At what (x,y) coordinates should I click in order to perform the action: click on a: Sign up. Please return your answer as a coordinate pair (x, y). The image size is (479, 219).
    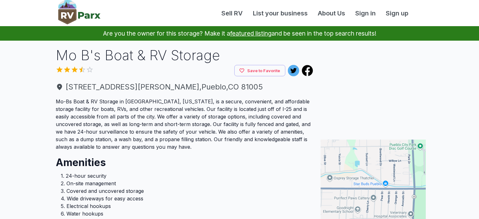
    Looking at the image, I should click on (397, 13).